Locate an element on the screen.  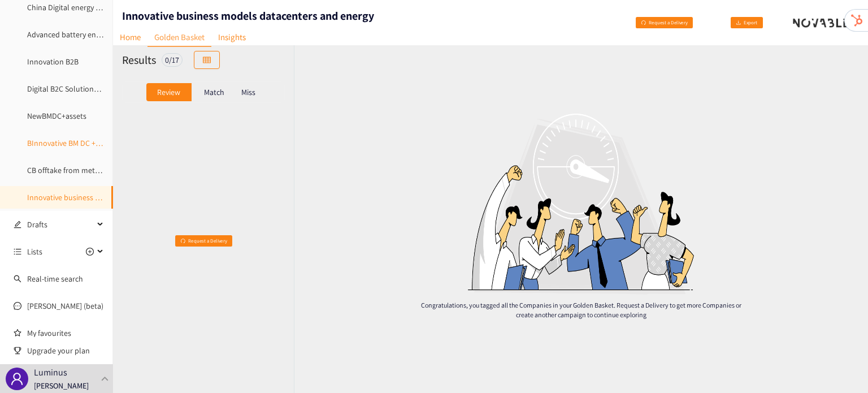
span: user is located at coordinates (17, 379).